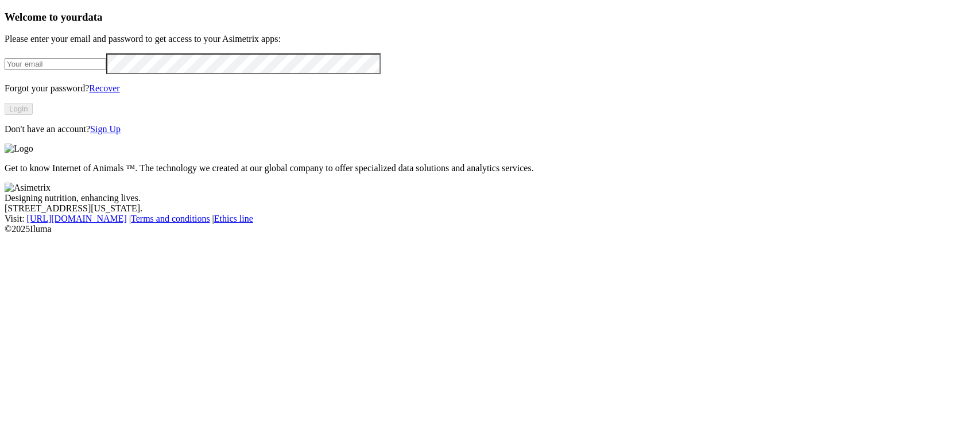 This screenshot has height=448, width=980. What do you see at coordinates (490, 17) in the screenshot?
I see `h3: Welcome to your` at bounding box center [490, 17].